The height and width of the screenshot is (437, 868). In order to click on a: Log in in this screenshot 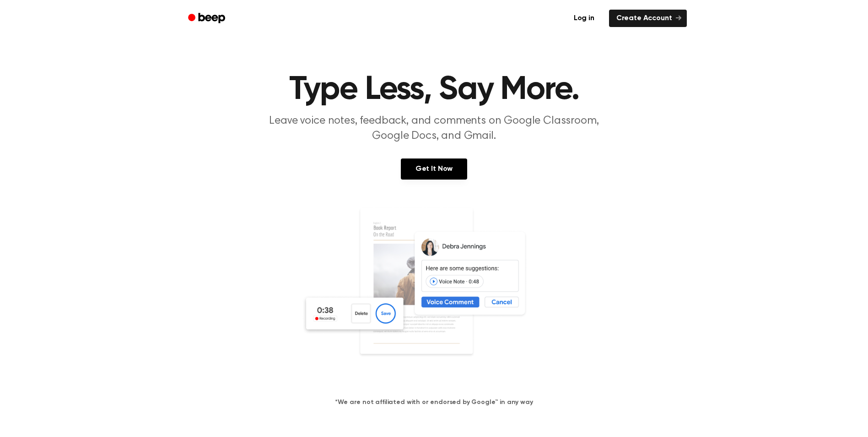, I will do `click(584, 19)`.